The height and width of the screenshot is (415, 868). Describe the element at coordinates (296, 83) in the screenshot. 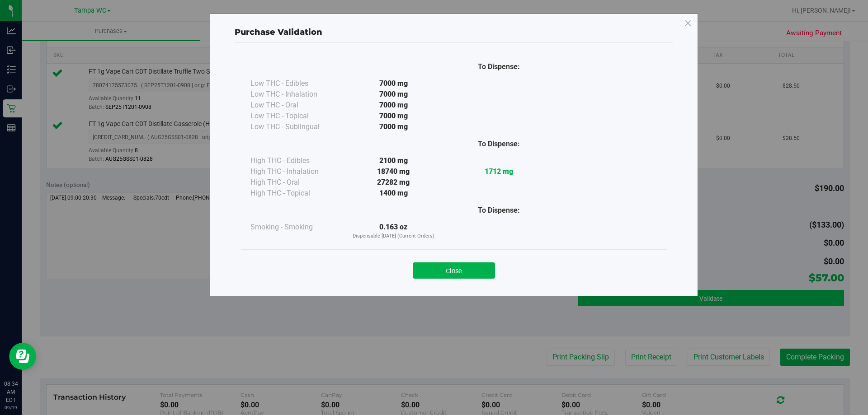

I see `div: Low THC - Edibles` at that location.